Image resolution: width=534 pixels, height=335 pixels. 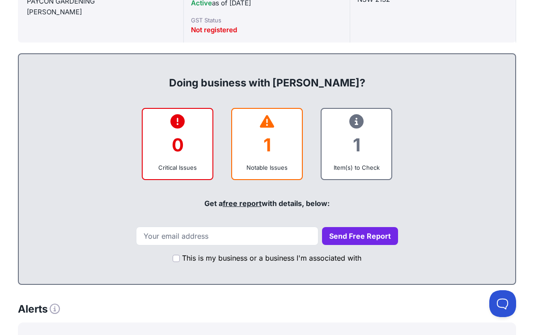 What do you see at coordinates (178, 144) in the screenshot?
I see `div: 0` at bounding box center [178, 144].